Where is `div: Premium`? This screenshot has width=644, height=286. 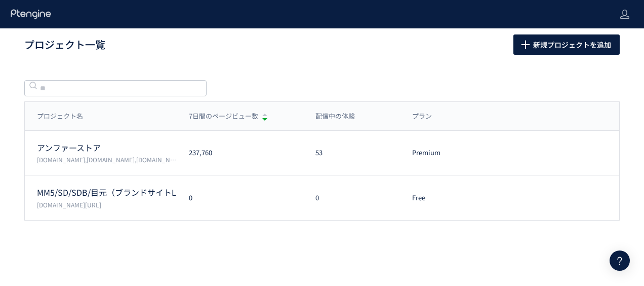
div: Premium is located at coordinates (434, 153).